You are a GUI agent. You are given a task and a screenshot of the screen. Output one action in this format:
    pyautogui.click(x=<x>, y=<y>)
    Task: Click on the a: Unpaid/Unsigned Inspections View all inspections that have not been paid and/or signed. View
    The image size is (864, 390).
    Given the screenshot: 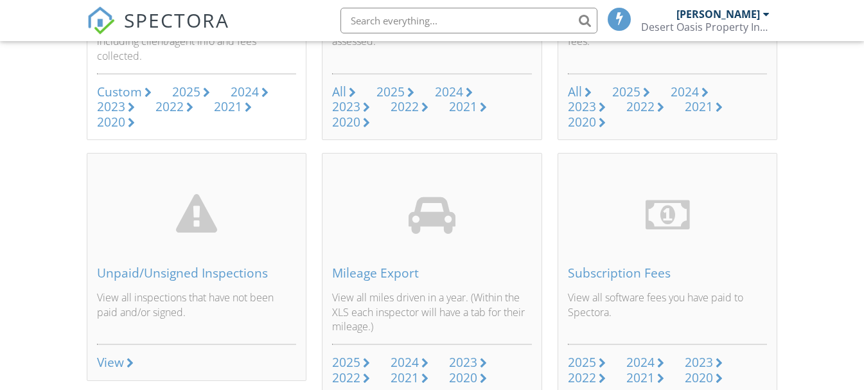 What is the action you would take?
    pyautogui.click(x=196, y=266)
    